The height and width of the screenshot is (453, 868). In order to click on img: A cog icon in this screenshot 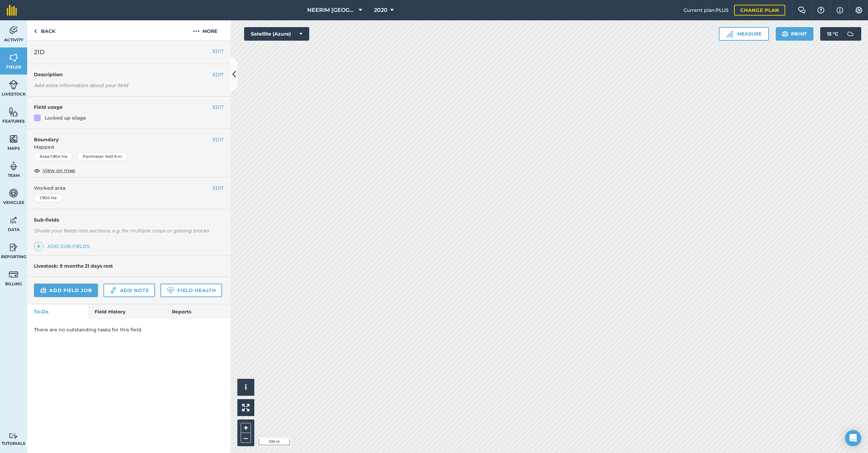, I will do `click(859, 10)`.